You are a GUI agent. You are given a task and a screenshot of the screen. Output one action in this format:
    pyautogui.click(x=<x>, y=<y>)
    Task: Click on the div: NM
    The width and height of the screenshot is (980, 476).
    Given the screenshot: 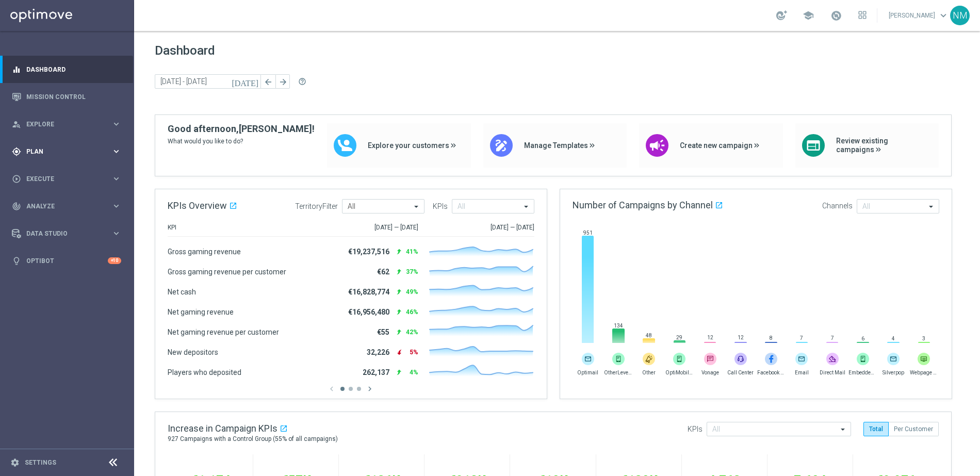 What is the action you would take?
    pyautogui.click(x=959, y=15)
    